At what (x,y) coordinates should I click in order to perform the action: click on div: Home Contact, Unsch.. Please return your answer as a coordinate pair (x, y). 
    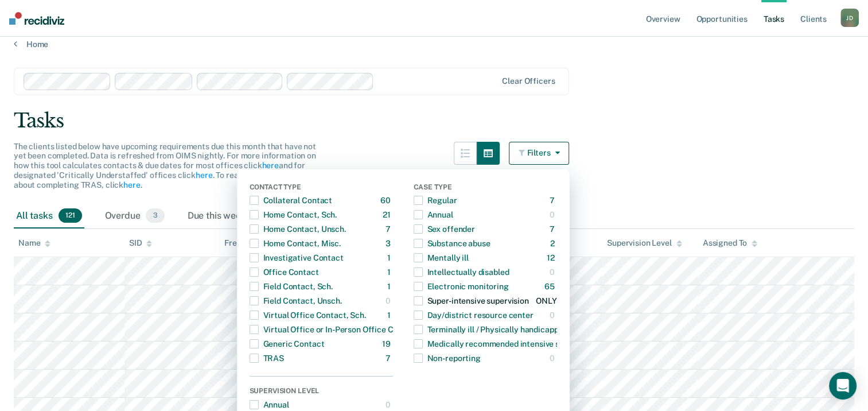
    Looking at the image, I should click on (298, 229).